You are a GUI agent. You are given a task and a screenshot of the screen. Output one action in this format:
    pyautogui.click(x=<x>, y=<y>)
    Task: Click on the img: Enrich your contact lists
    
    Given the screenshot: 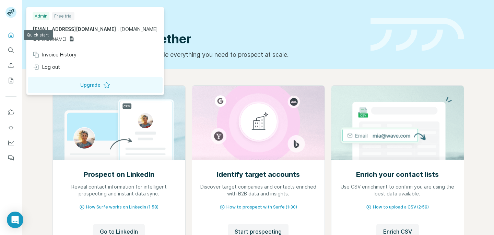 What is the action you would take?
    pyautogui.click(x=398, y=123)
    